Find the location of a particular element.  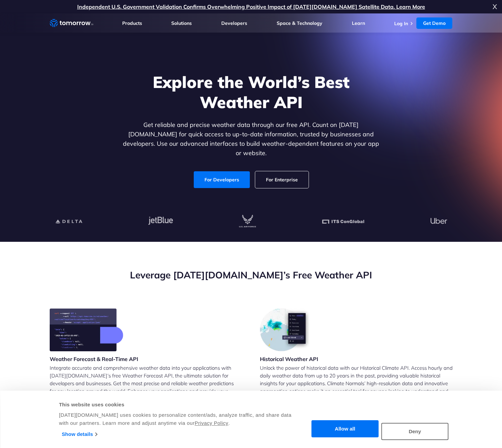

p: Unlock the power of historical data with our Historical Climate API. Access hourly and daily weat... is located at coordinates (356, 384).